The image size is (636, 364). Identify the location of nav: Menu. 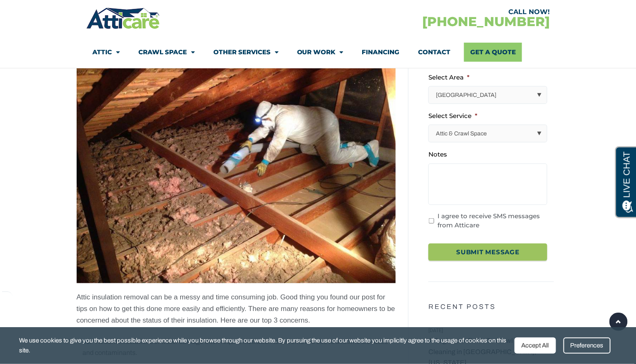
(318, 52).